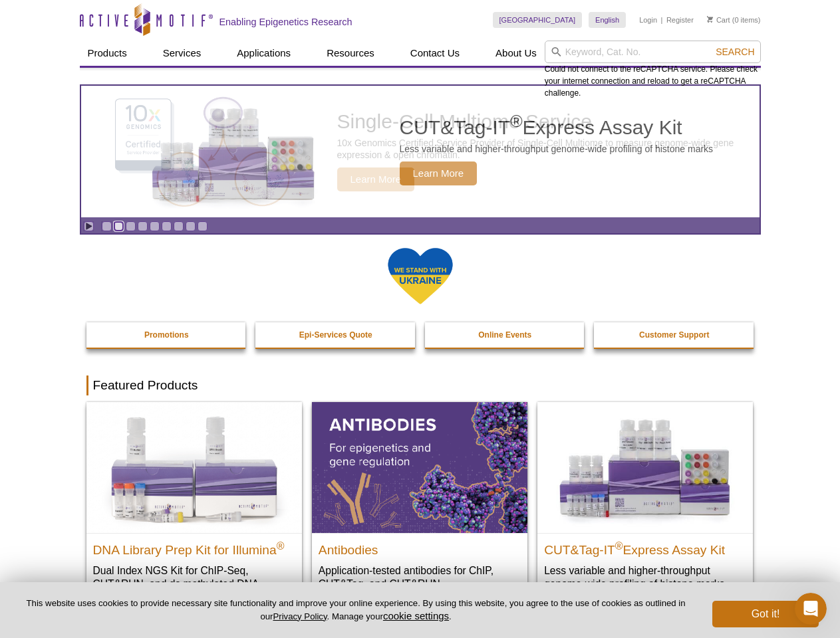 This screenshot has height=638, width=840. What do you see at coordinates (336, 335) in the screenshot?
I see `strong: Epi-Services Quote` at bounding box center [336, 335].